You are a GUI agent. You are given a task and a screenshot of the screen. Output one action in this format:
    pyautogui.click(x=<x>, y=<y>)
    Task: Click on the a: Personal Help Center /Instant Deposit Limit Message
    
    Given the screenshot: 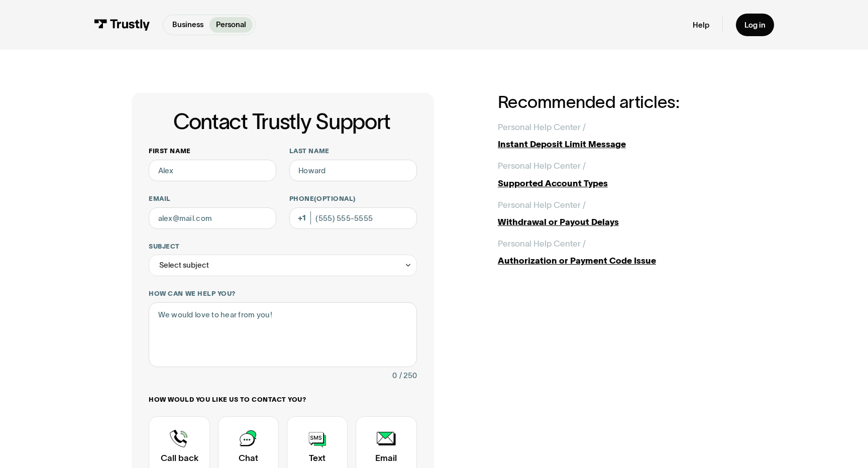 What is the action you would take?
    pyautogui.click(x=617, y=136)
    